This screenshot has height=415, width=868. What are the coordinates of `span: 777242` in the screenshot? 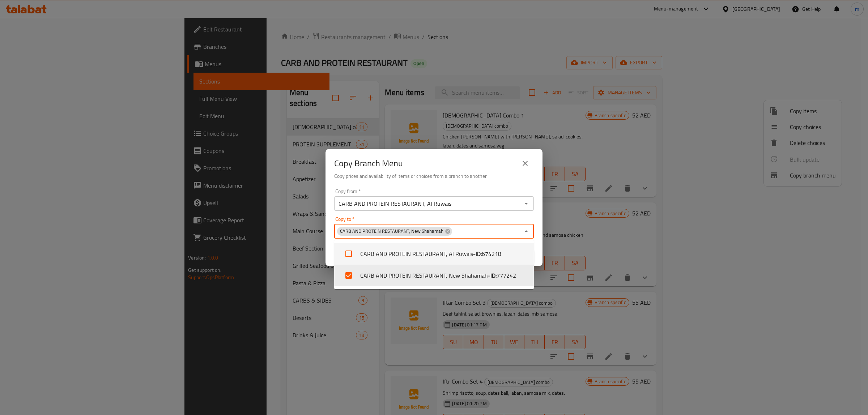 It's located at (506, 275).